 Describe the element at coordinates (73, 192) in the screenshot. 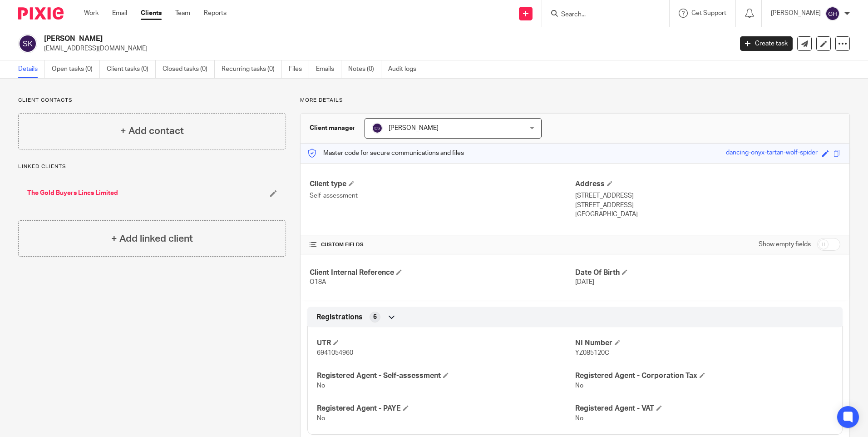

I see `a: The Gold Buyers Lincs Limited` at that location.